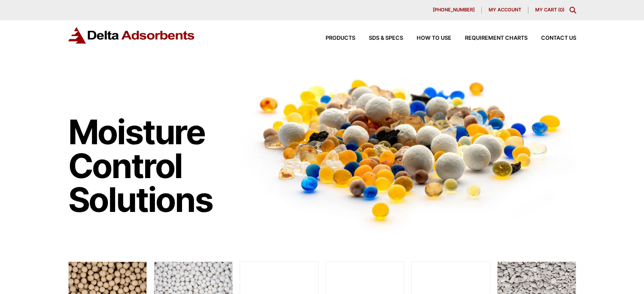  What do you see at coordinates (132, 35) in the screenshot?
I see `a: Delta Adsorbents` at bounding box center [132, 35].